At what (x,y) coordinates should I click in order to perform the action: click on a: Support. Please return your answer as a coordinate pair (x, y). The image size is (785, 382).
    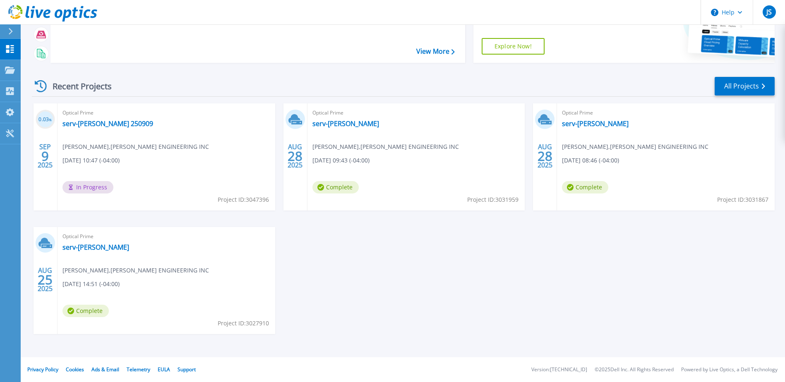
    Looking at the image, I should click on (187, 369).